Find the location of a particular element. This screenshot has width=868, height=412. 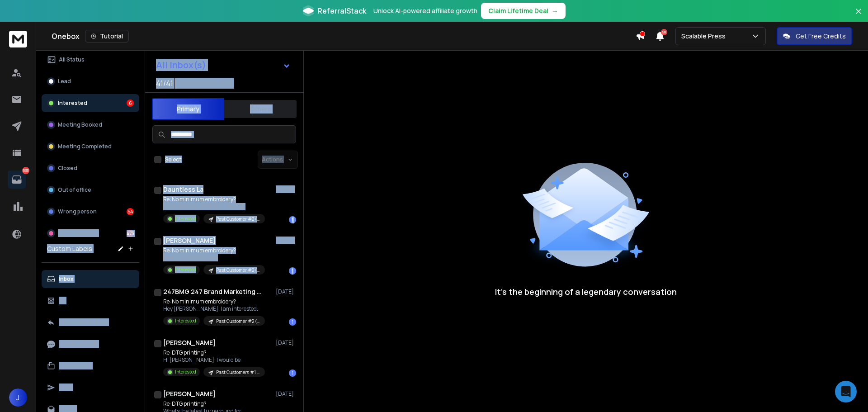

div: 54 is located at coordinates (130, 212).